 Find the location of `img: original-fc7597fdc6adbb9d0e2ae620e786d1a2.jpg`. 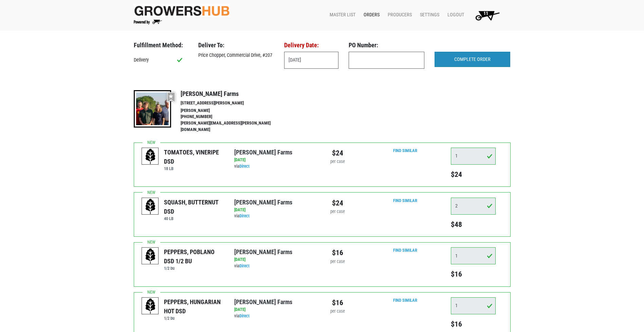

img: original-fc7597fdc6adbb9d0e2ae620e786d1a2.jpg is located at coordinates (182, 10).